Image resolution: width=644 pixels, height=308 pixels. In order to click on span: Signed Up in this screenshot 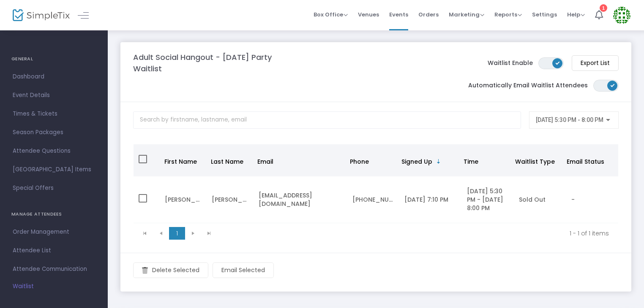, I will do `click(417, 162)`.